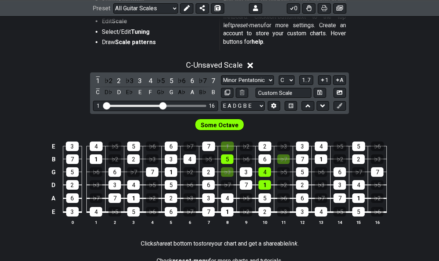 The width and height of the screenshot is (439, 261). Describe the element at coordinates (54, 212) in the screenshot. I see `td: E` at that location.